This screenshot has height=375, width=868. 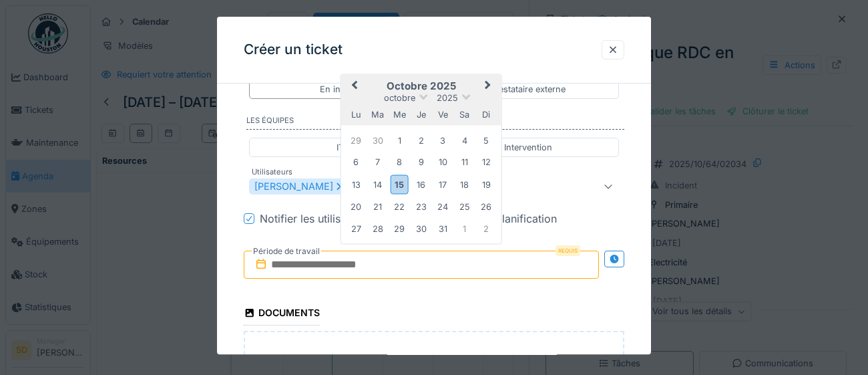 What do you see at coordinates (420, 229) in the screenshot?
I see `div: Choose jeudi 30 octobre 2025` at bounding box center [420, 229].